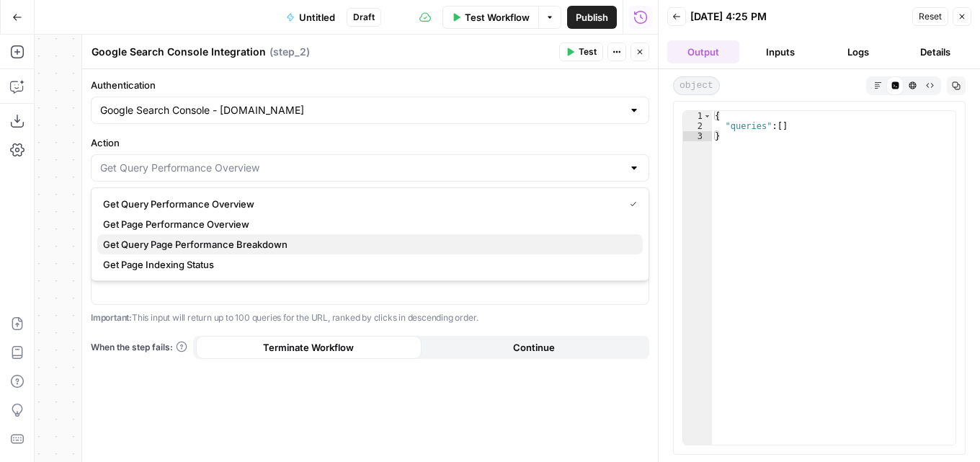 This screenshot has height=462, width=980. What do you see at coordinates (930, 17) in the screenshot?
I see `span: Reset` at bounding box center [930, 17].